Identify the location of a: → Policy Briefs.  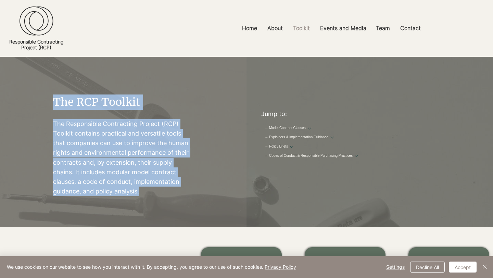
(276, 147).